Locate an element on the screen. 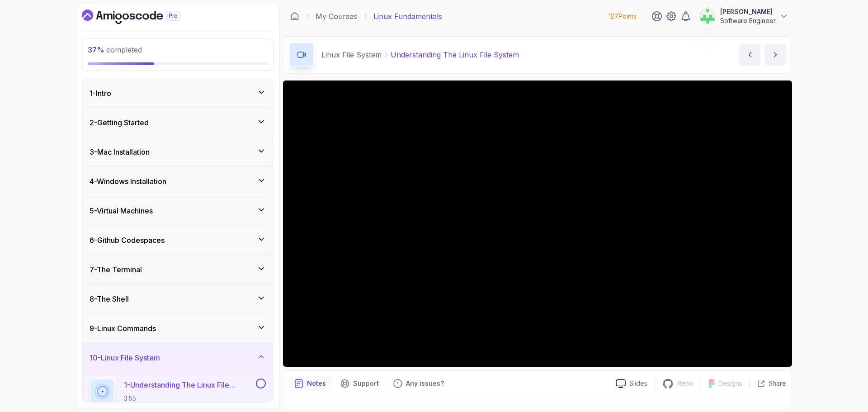  button: 6-Github Codespaces is located at coordinates (178, 240).